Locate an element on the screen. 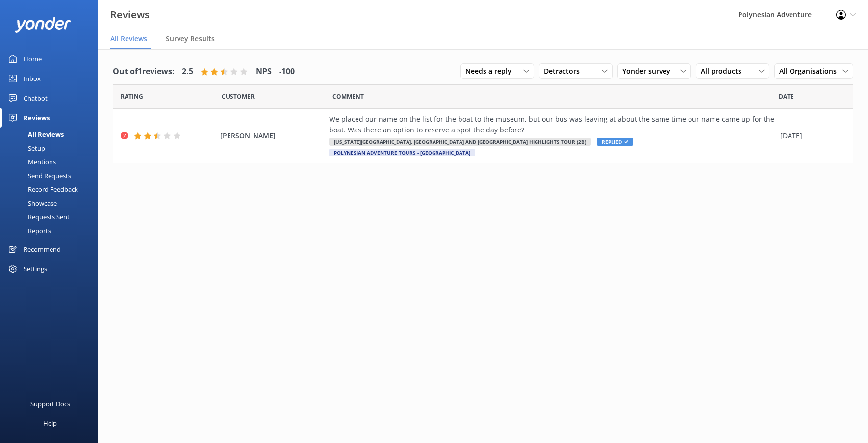  div: All Reviews is located at coordinates (35, 135).